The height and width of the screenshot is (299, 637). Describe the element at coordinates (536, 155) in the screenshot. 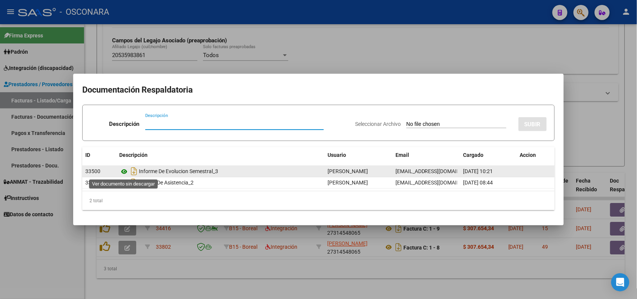

I see `datatable-header-cell: Accion` at that location.